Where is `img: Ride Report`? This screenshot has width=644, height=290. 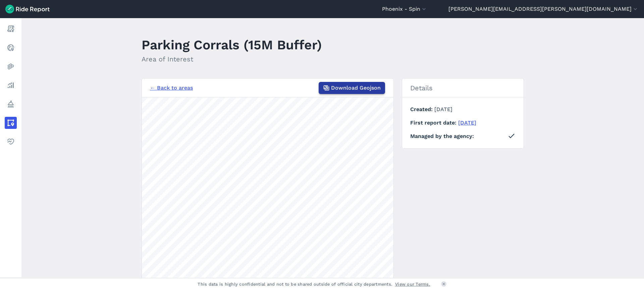
img: Ride Report is located at coordinates (27, 9).